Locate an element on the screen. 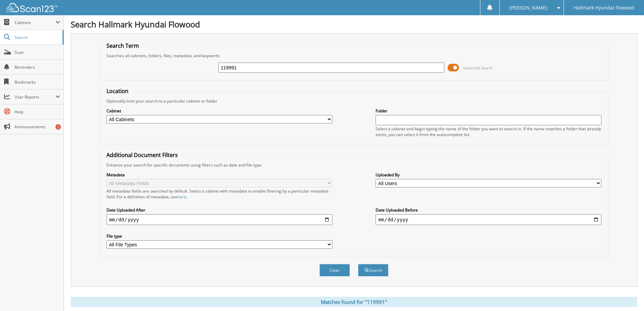 Image resolution: width=644 pixels, height=311 pixels. label: Uploaded By is located at coordinates (488, 175).